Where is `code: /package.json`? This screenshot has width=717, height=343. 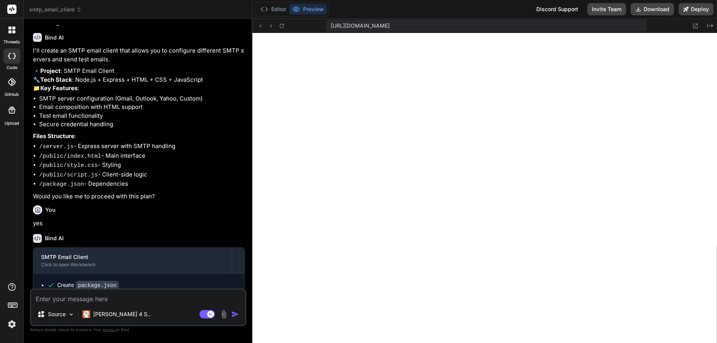 code: /package.json is located at coordinates (61, 184).